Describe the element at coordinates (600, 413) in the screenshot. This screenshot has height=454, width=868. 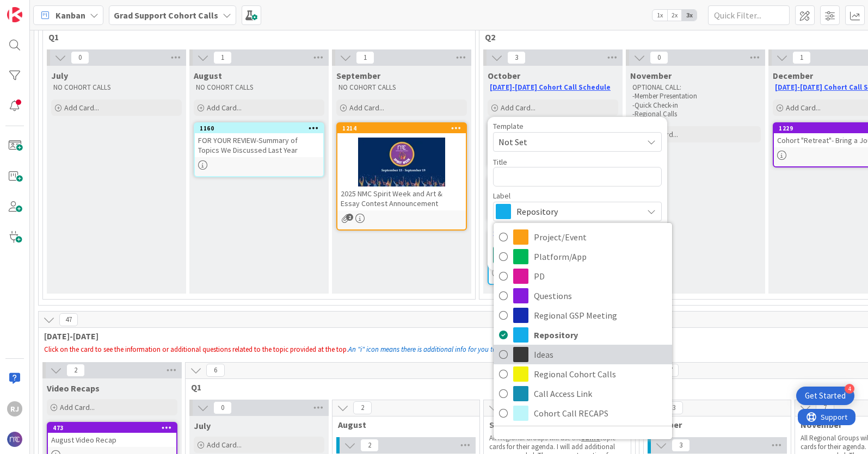
I see `span: Cohort Call RECAPS` at that location.